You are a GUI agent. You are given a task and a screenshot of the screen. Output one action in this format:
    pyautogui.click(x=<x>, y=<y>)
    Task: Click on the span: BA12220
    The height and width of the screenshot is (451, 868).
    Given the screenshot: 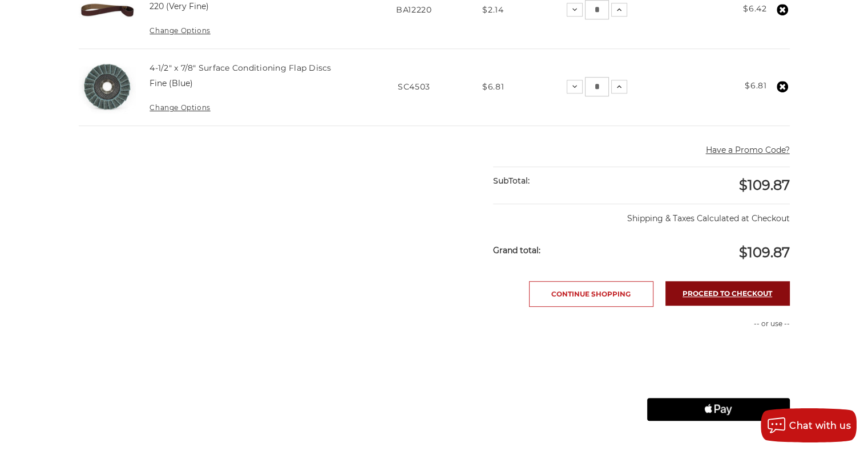 What is the action you would take?
    pyautogui.click(x=414, y=9)
    